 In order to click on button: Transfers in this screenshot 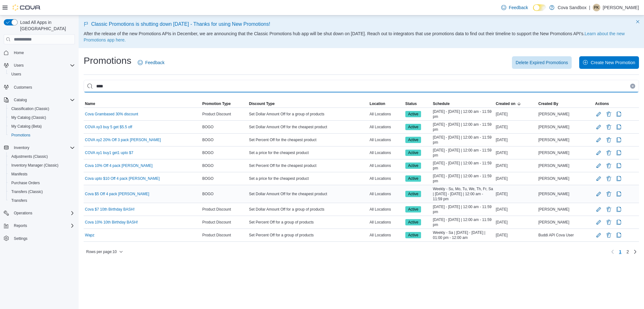, I will do `click(42, 201)`.